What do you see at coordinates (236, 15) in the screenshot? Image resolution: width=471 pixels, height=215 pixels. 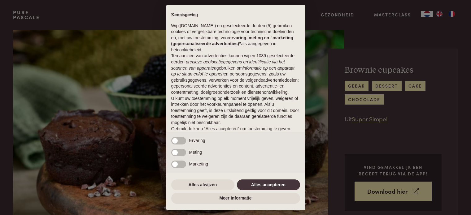 I see `h2: Kennisgeving` at bounding box center [236, 15].